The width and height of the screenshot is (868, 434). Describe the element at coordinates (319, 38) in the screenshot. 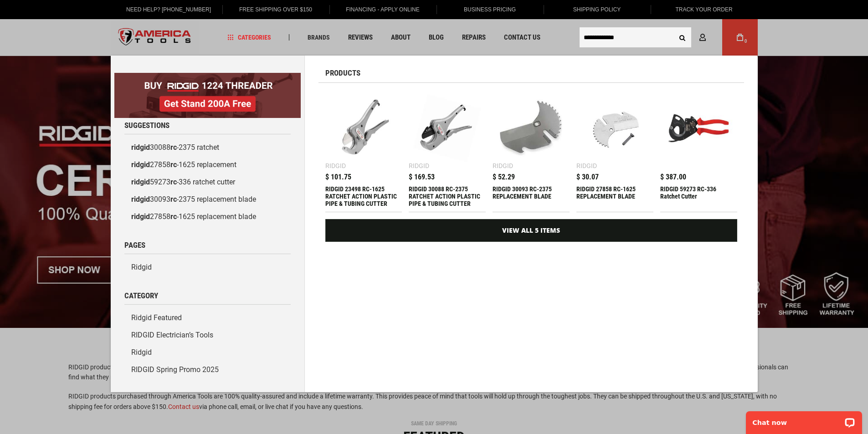

I see `span: Brands` at that location.